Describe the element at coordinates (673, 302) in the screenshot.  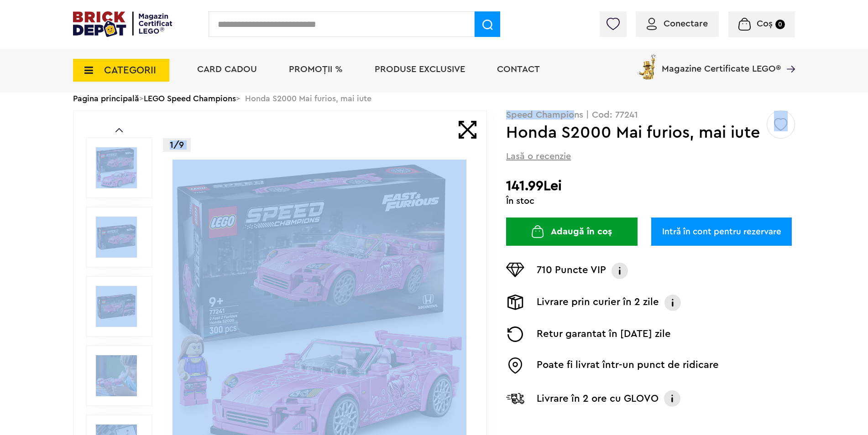
I see `img: Info livrare prin curier` at that location.